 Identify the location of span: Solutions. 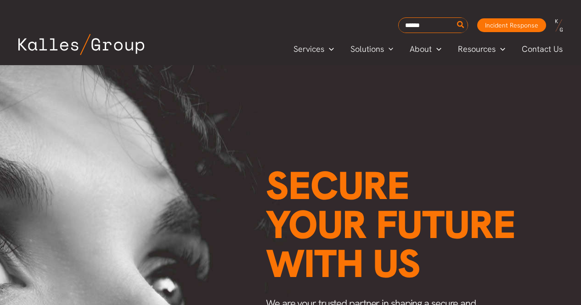
(367, 49).